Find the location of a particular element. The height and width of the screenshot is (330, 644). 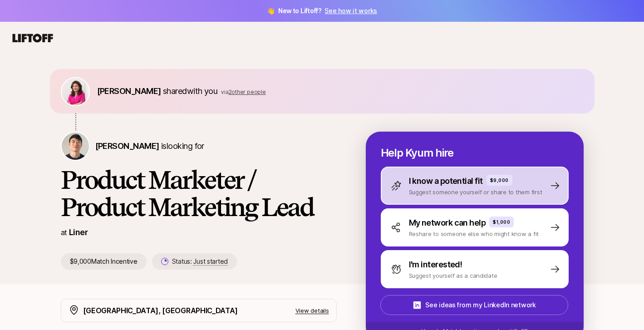

p: $1,000 is located at coordinates (502, 222).